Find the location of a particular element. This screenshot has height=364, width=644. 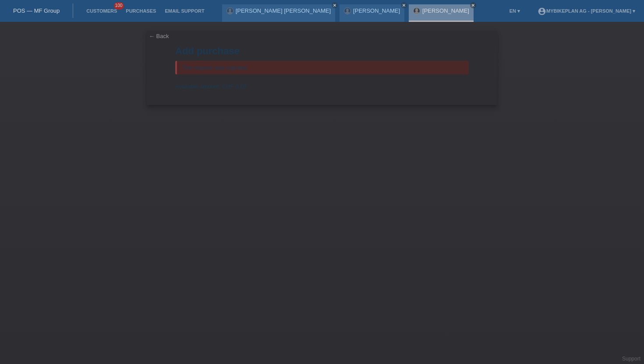

a: POS — MF Group is located at coordinates (36, 10).